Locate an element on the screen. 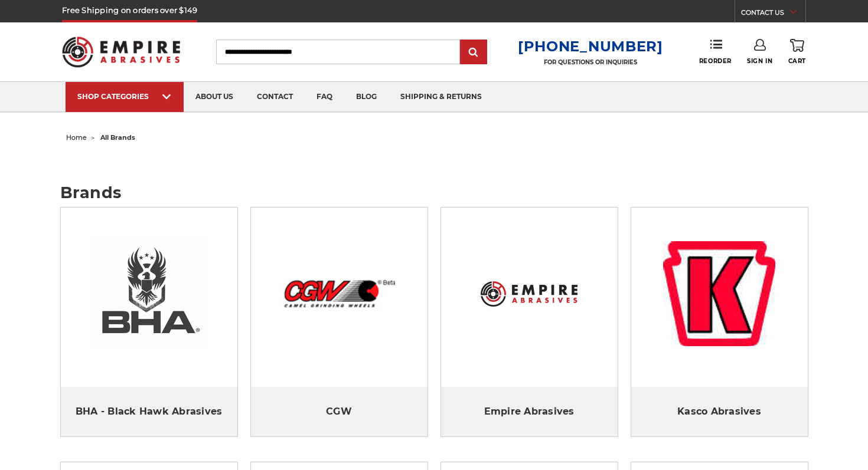 Image resolution: width=868 pixels, height=470 pixels. img: CGW is located at coordinates (339, 294).